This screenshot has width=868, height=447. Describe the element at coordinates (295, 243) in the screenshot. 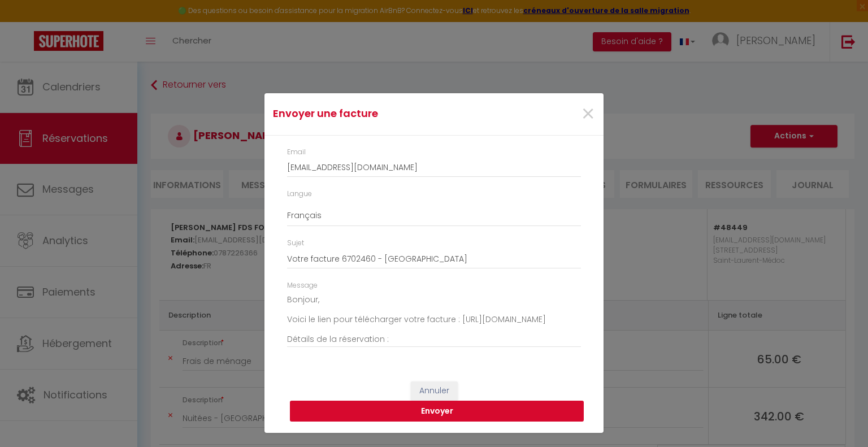

I see `label: Sujet` at that location.